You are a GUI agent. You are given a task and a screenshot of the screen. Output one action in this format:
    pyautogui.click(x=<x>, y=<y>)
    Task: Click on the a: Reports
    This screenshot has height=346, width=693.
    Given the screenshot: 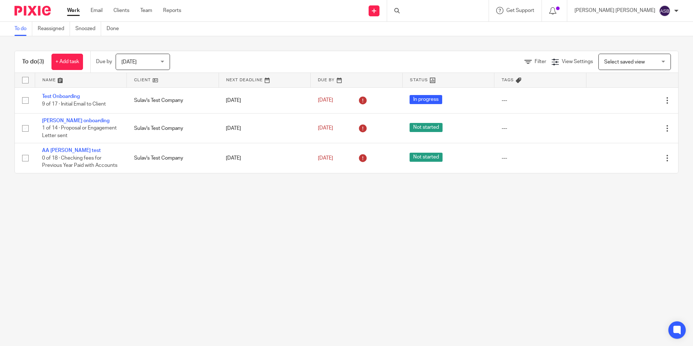 What is the action you would take?
    pyautogui.click(x=172, y=11)
    